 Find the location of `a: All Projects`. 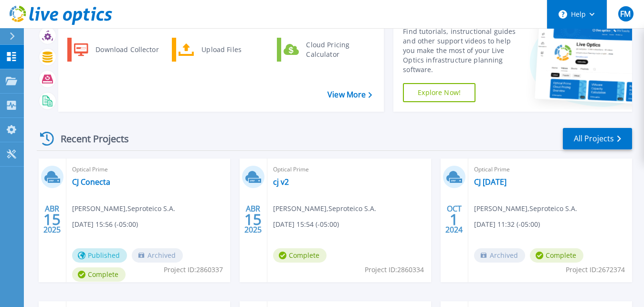

a: All Projects is located at coordinates (597, 138).